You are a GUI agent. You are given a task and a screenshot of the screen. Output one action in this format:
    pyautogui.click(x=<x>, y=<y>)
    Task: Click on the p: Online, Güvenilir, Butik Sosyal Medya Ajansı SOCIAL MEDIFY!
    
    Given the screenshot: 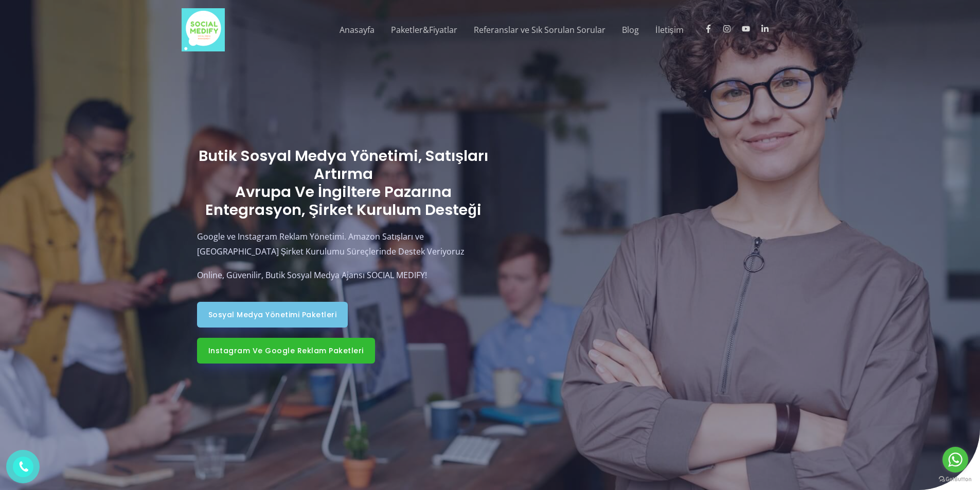 What is the action you would take?
    pyautogui.click(x=343, y=275)
    